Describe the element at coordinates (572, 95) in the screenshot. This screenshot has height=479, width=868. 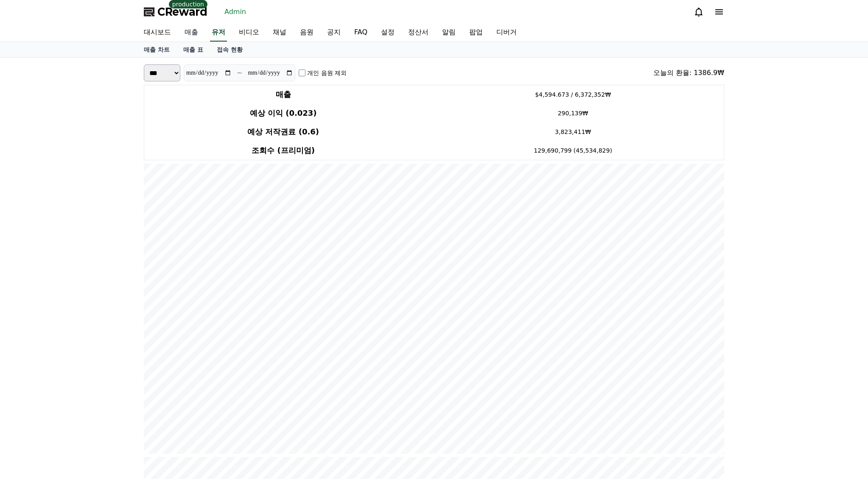
I see `td: $4,594.673 / 6,372,352₩` at that location.